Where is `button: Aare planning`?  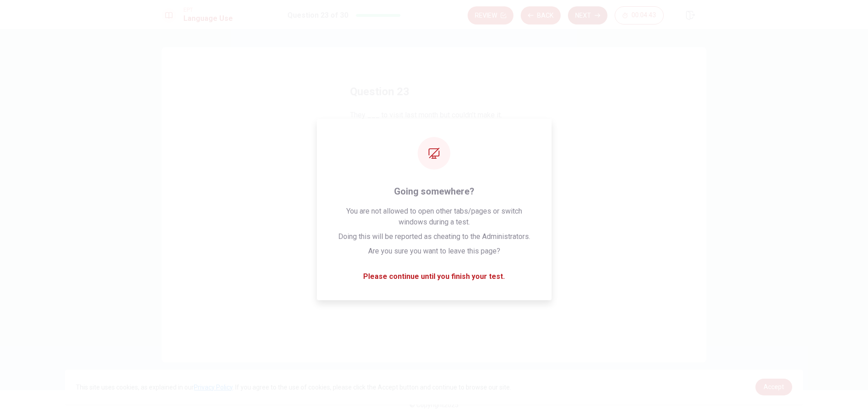 button: Aare planning is located at coordinates (434, 147).